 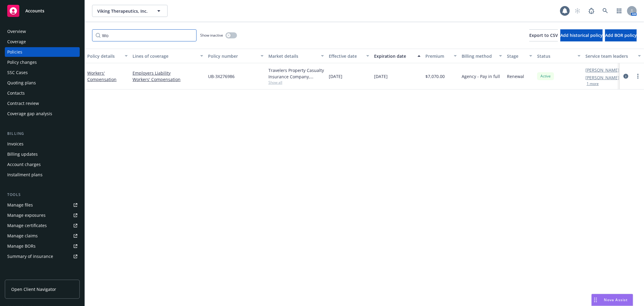 What do you see at coordinates (638, 76) in the screenshot?
I see `a: more` at bounding box center [638, 76].